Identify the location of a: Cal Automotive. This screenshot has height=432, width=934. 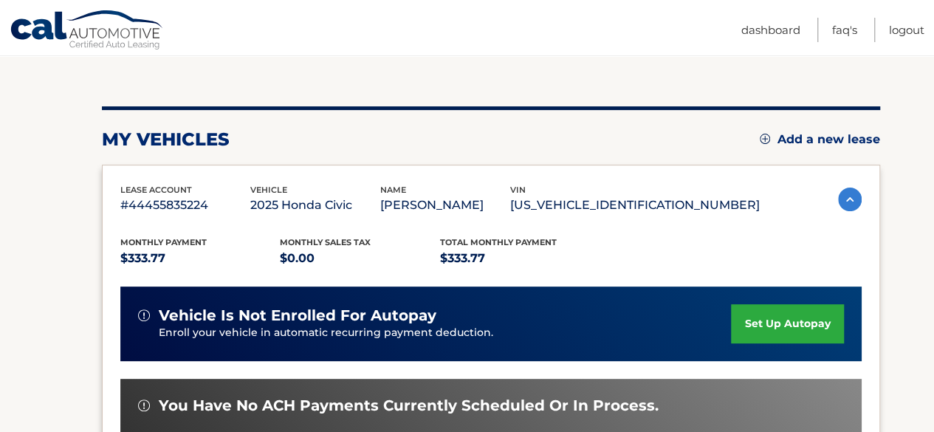
(87, 31).